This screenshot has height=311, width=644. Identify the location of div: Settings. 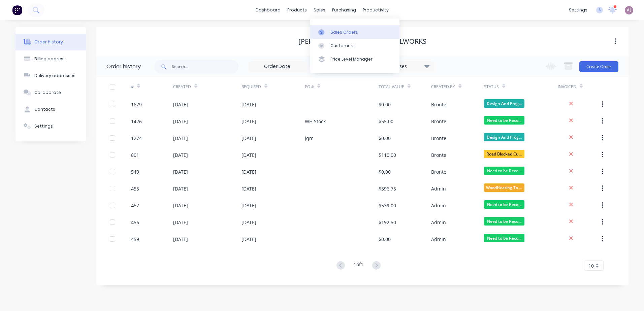
(43, 126).